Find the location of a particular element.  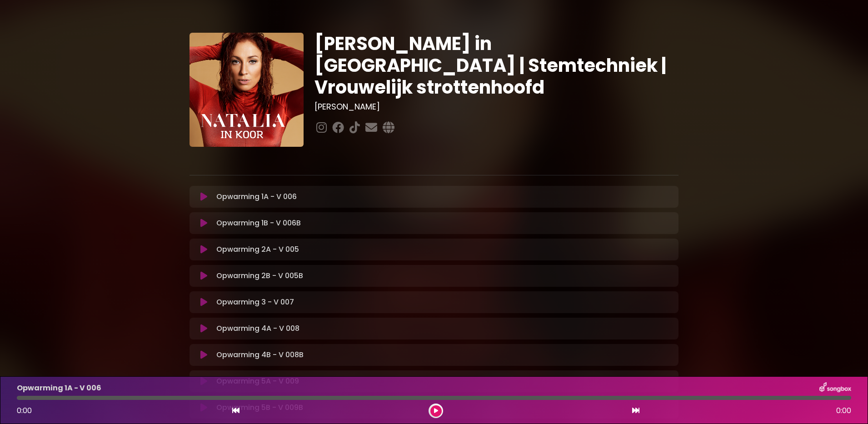

p: Opwarming 2A - V 005 is located at coordinates (258, 249).